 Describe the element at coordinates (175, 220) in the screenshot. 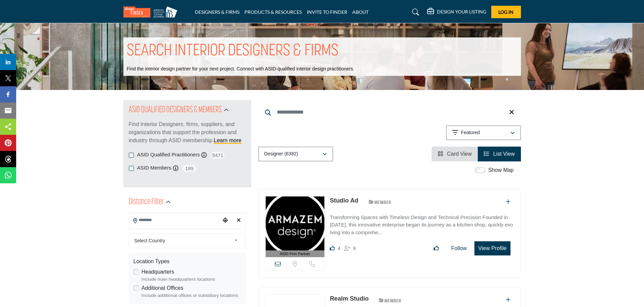

I see `input: Search Location` at that location.